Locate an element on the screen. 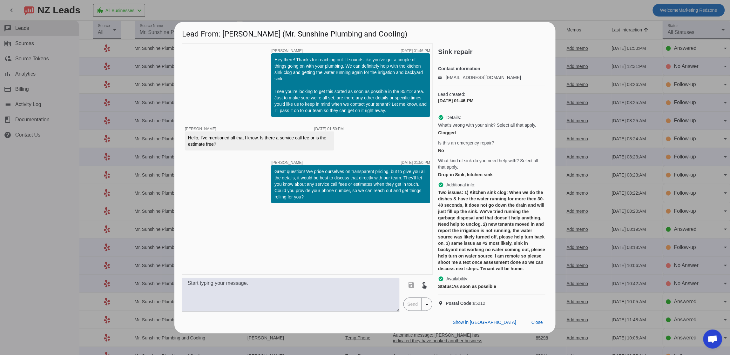  div: Drop-in Sink, kitchen sink is located at coordinates (492, 175).